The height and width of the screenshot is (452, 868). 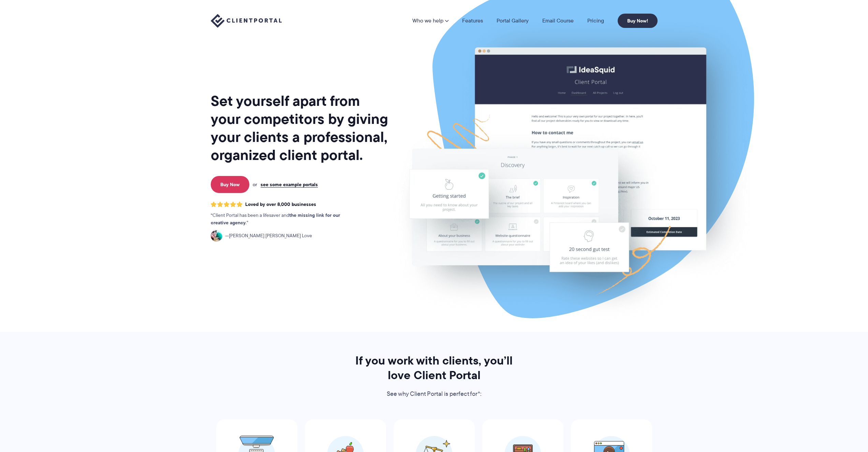 What do you see at coordinates (255, 185) in the screenshot?
I see `span: or` at bounding box center [255, 185].